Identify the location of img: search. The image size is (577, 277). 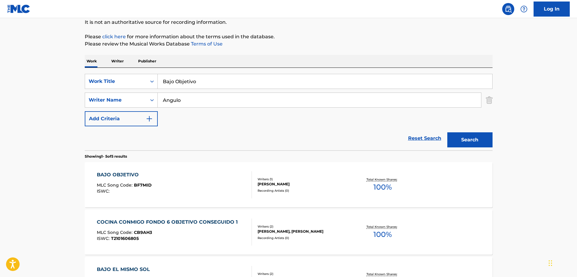
(508, 9).